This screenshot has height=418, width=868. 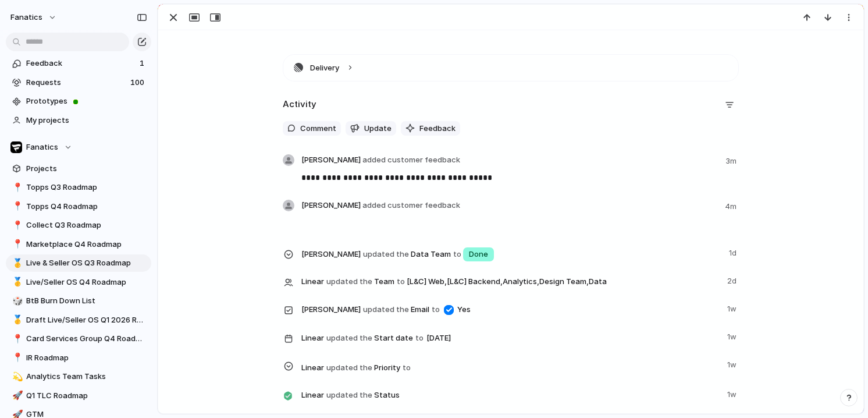 What do you see at coordinates (511, 338) in the screenshot?
I see `span: Start date` at bounding box center [511, 338].